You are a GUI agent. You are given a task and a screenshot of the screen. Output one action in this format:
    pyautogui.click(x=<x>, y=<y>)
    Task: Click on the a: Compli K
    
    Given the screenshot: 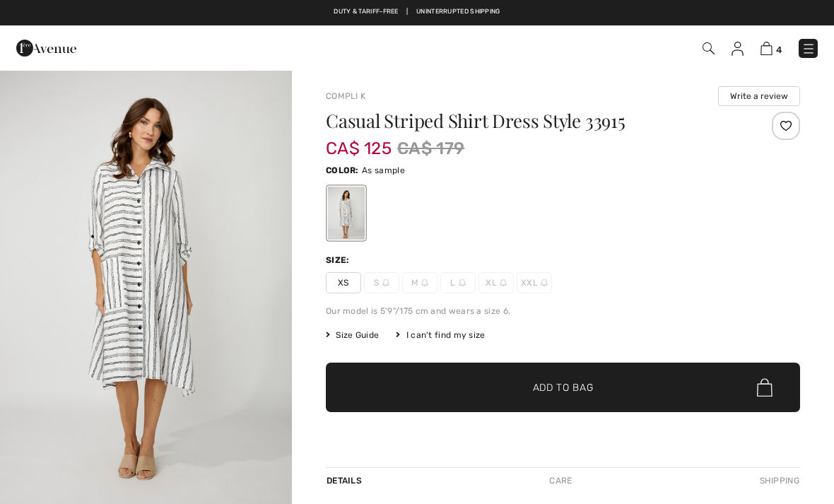 What is the action you would take?
    pyautogui.click(x=346, y=96)
    